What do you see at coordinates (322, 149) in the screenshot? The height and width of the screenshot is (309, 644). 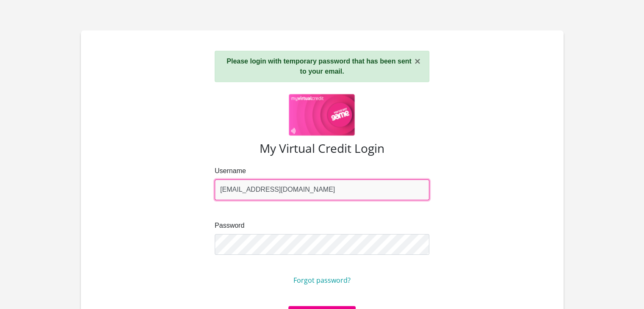 I see `h3: My Virtual Credit Login` at bounding box center [322, 149].